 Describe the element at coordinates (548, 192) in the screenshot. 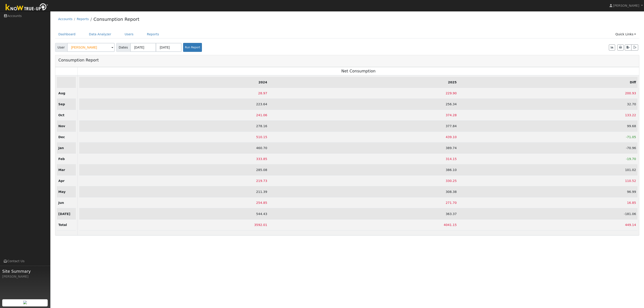

I see `td: 96.99` at that location.